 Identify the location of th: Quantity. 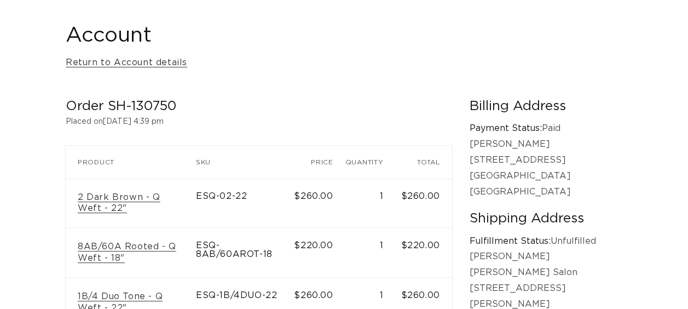
(371, 162).